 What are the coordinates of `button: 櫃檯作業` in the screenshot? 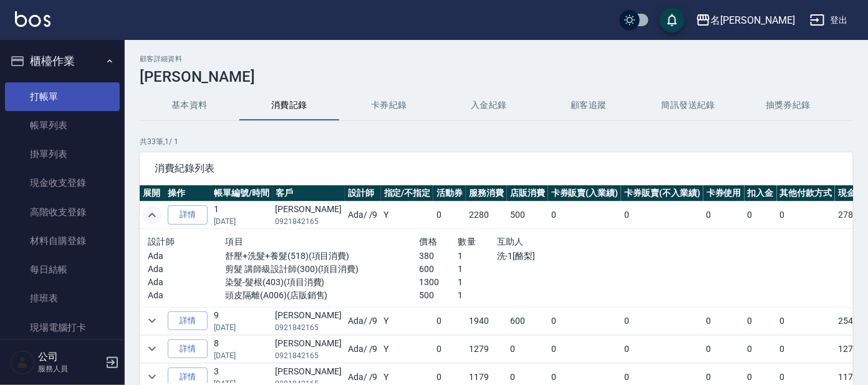 It's located at (62, 61).